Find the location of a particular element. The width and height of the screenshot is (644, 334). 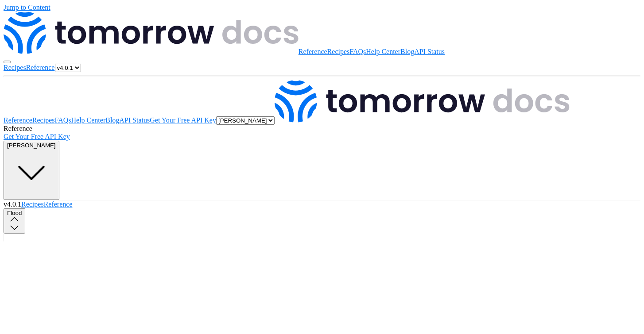

a: Jump to Content is located at coordinates (27, 7).